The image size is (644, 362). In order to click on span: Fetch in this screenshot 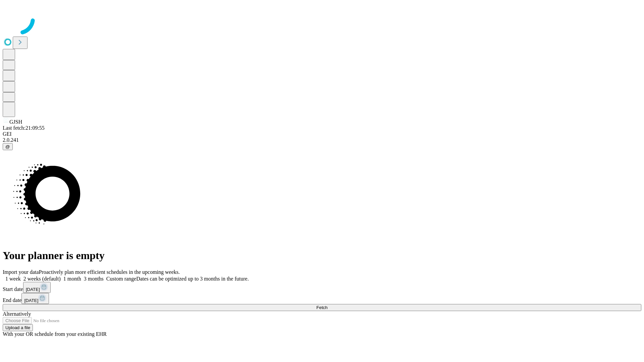, I will do `click(321, 308)`.